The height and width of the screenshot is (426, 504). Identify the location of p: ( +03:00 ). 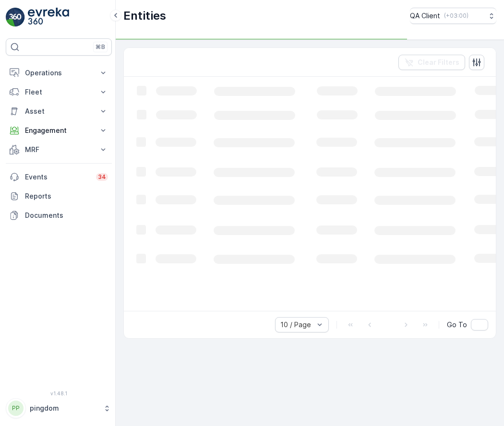
(456, 16).